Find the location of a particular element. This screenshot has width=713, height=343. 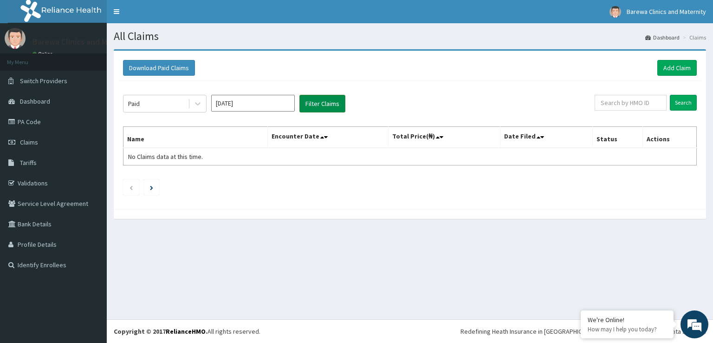

span: Tariffs is located at coordinates (28, 162).